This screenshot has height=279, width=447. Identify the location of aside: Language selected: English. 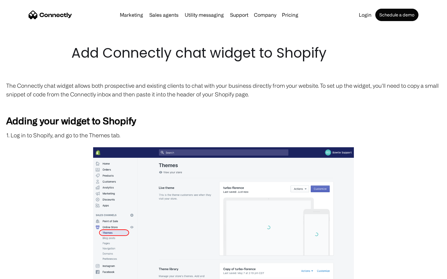
(22, 273).